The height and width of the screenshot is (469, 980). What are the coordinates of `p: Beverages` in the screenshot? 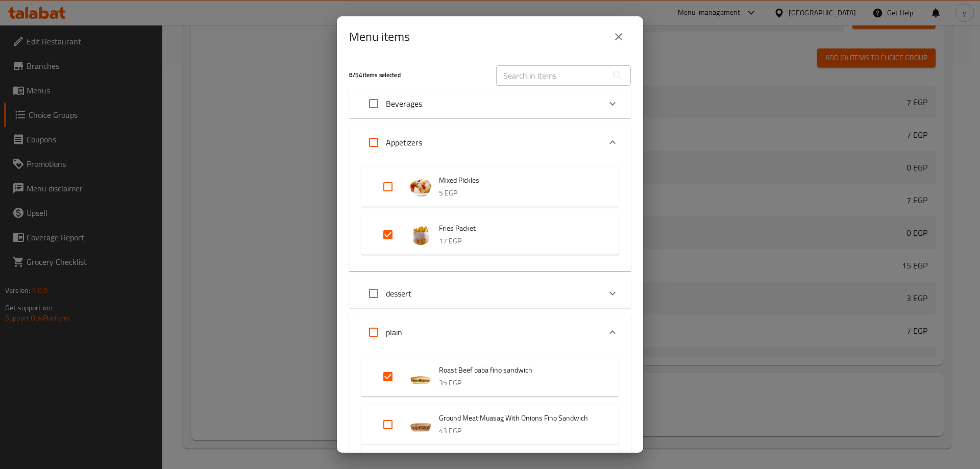 It's located at (404, 104).